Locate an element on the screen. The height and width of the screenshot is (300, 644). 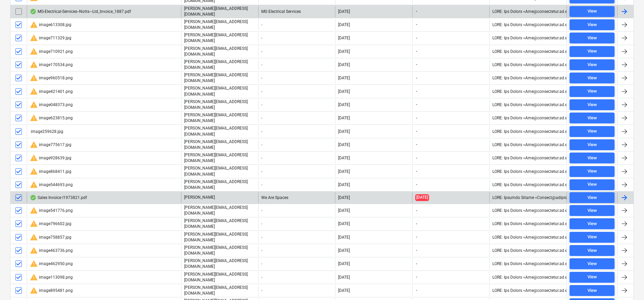
div: image711329.jpg is located at coordinates (50, 38).